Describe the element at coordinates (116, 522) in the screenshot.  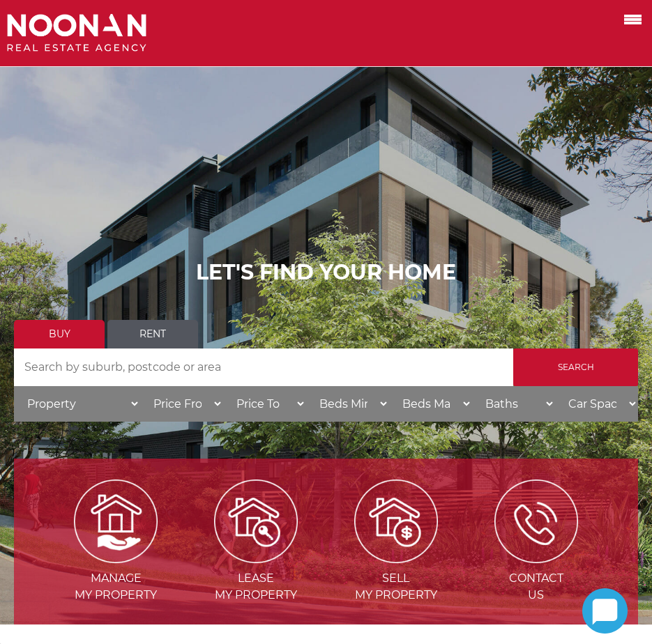
I see `img: Manage my Property` at that location.